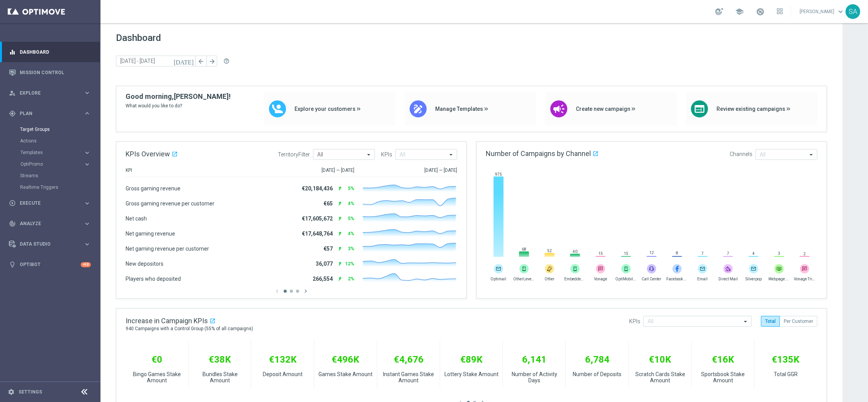 The width and height of the screenshot is (868, 402). What do you see at coordinates (55, 152) in the screenshot?
I see `button: Templates keyboard_arrow_right` at bounding box center [55, 152].